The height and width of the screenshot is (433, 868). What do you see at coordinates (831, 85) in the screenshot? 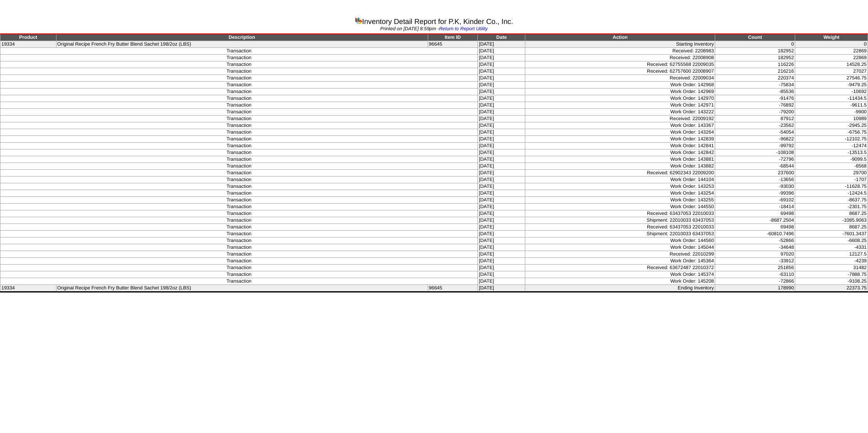
I see `td: -9479.25` at bounding box center [831, 85].